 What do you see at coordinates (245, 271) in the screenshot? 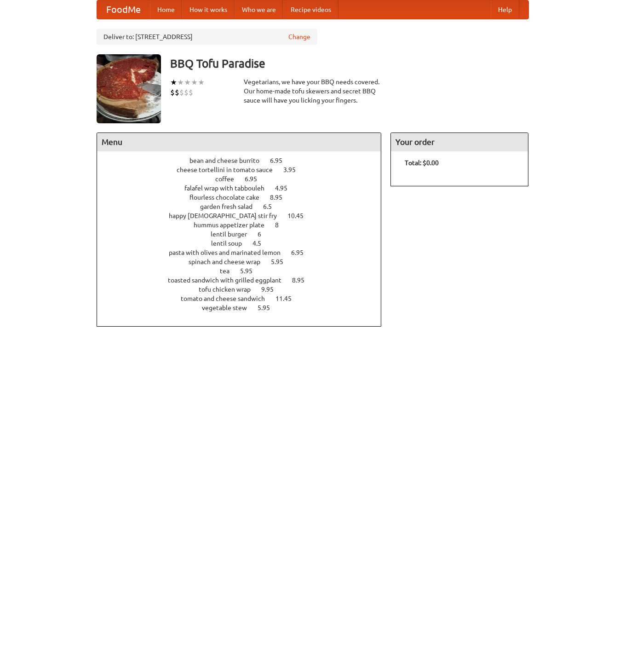
I see `a: tea 5.95` at bounding box center [245, 271].